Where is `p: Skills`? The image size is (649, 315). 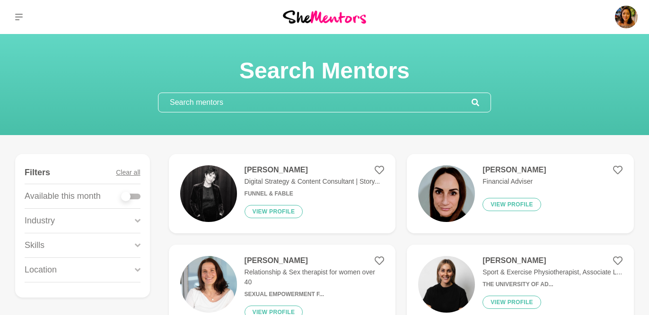
p: Skills is located at coordinates (35, 245).